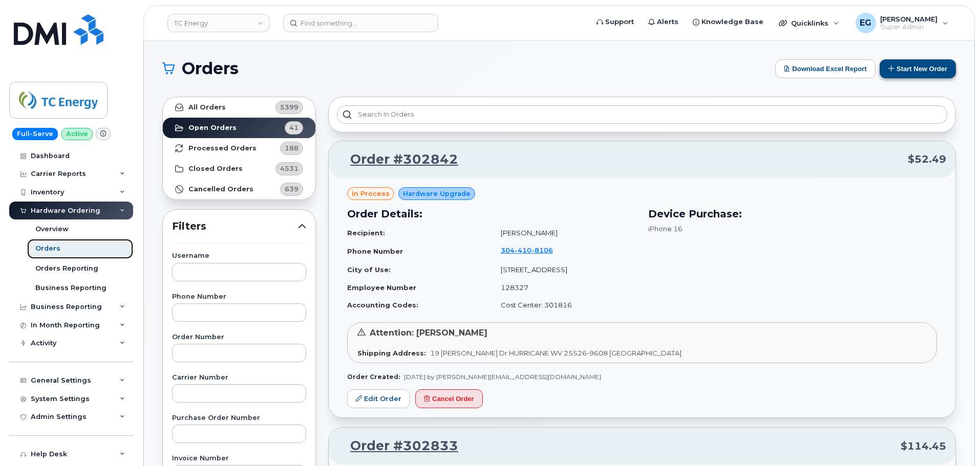  Describe the element at coordinates (369, 270) in the screenshot. I see `strong: City of Use:` at that location.